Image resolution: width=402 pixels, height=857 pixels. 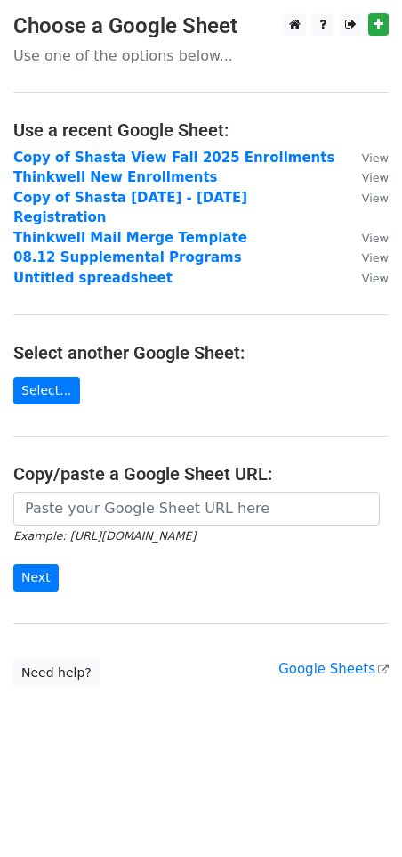 What do you see at coordinates (36, 577) in the screenshot?
I see `input: Next` at bounding box center [36, 577].